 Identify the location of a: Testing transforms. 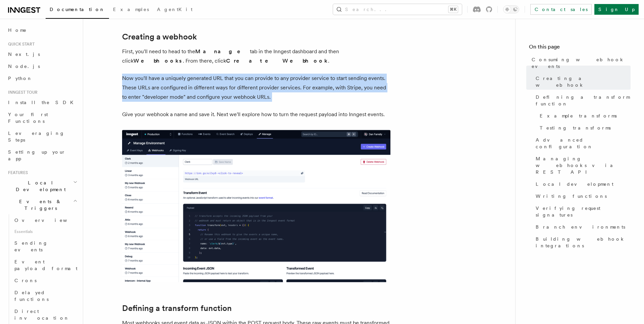
(584, 128).